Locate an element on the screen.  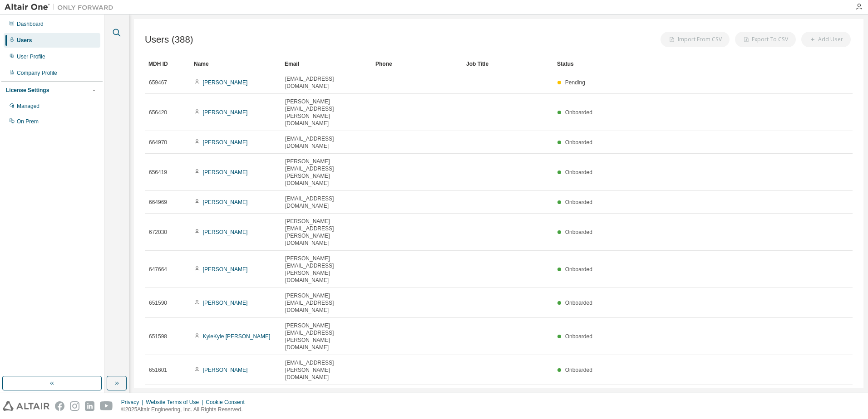
div: Status is located at coordinates (681, 64).